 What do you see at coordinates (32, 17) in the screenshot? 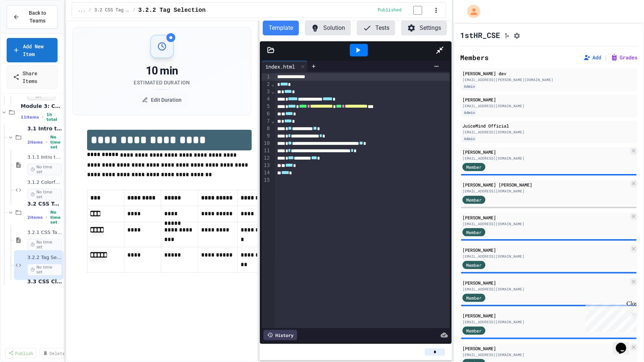
I see `button: Back to Teams` at bounding box center [32, 17].